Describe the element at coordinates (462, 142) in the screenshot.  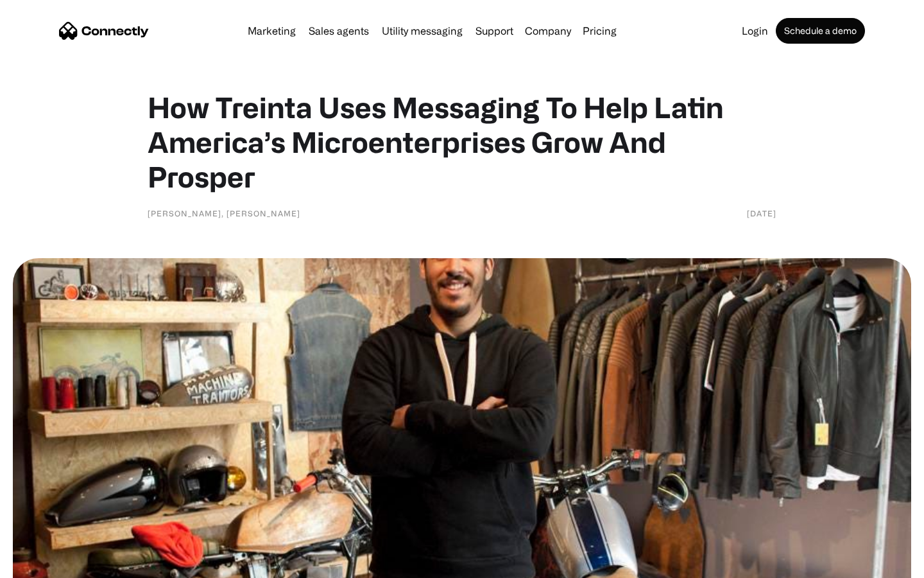
I see `h1: How Treinta Uses Messaging To Help Latin America’s Microenterprises Grow And Prosper` at that location.